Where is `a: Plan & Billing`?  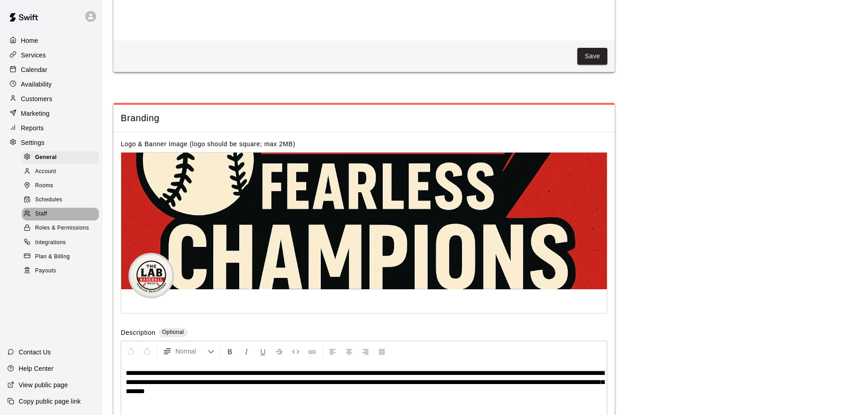 a: Plan & Billing is located at coordinates (62, 256).